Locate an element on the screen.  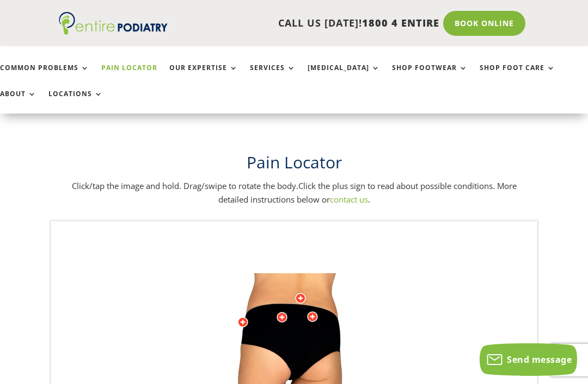
a: Our Expertise is located at coordinates (204, 75).